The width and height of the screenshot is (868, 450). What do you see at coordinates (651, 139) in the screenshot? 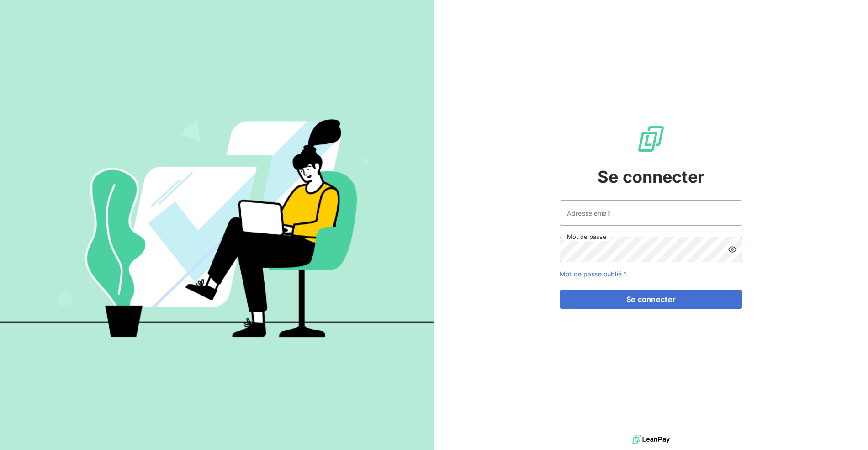
I see `img: Logo LeanPay` at bounding box center [651, 139].